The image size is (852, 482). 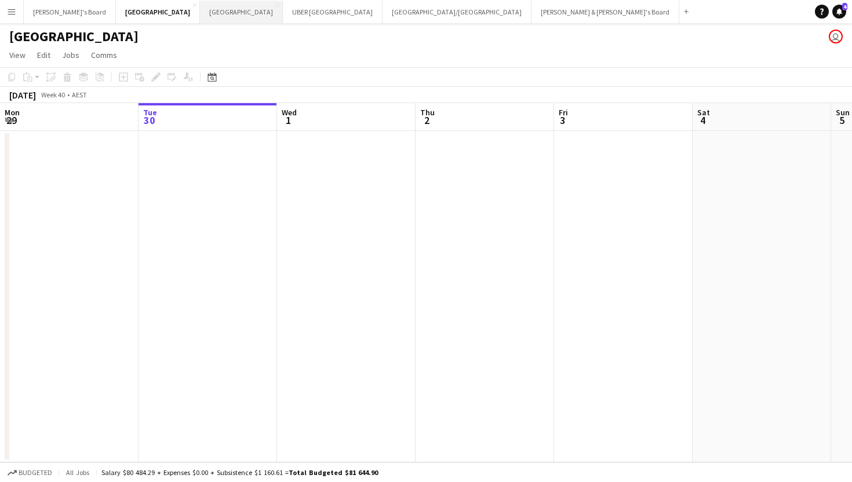 I want to click on a: 4, so click(x=839, y=12).